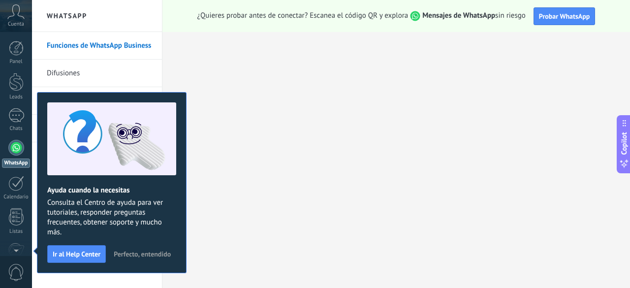 The image size is (630, 288). What do you see at coordinates (99, 46) in the screenshot?
I see `a: Funciones de WhatsApp Business` at bounding box center [99, 46].